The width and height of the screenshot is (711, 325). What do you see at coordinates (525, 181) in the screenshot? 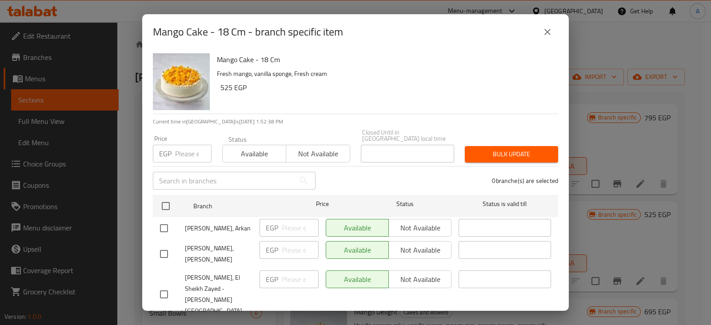
I see `p: 0 branche(s) are selected` at bounding box center [525, 181].